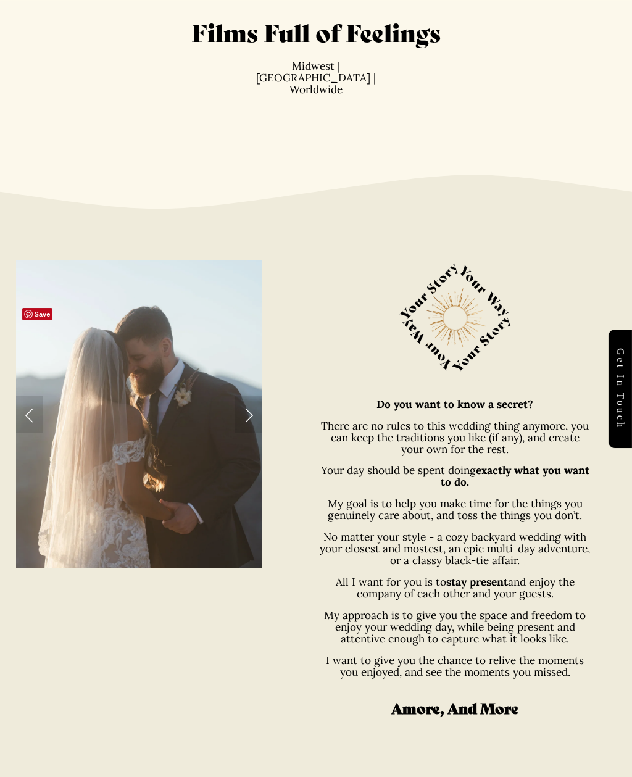 The height and width of the screenshot is (777, 632). I want to click on p: There are no rules to this wedding thing anymore, you can keep the traditions you like (if any), ..., so click(456, 438).